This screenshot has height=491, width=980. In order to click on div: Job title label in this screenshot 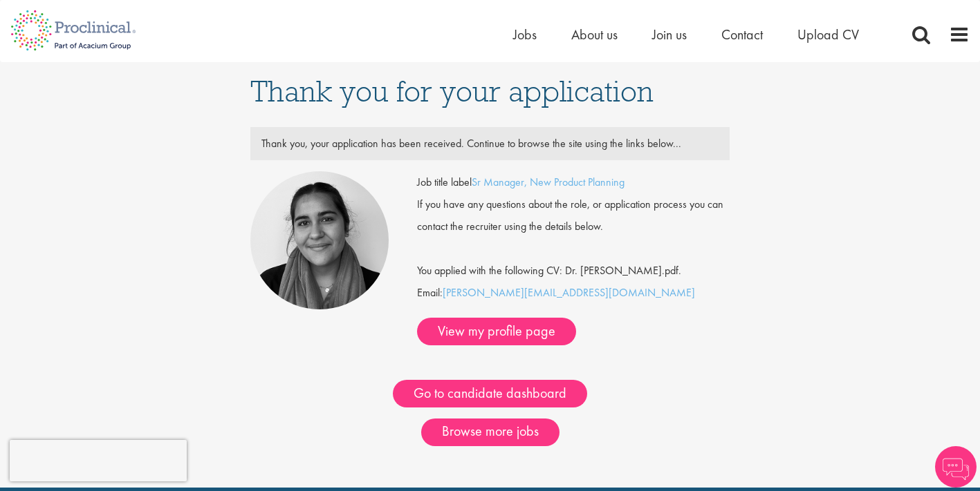, I will do `click(573, 183)`.